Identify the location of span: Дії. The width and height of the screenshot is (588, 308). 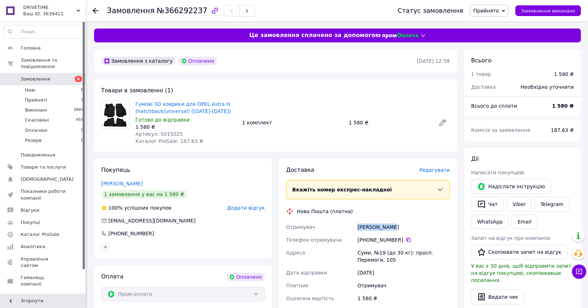
(475, 159).